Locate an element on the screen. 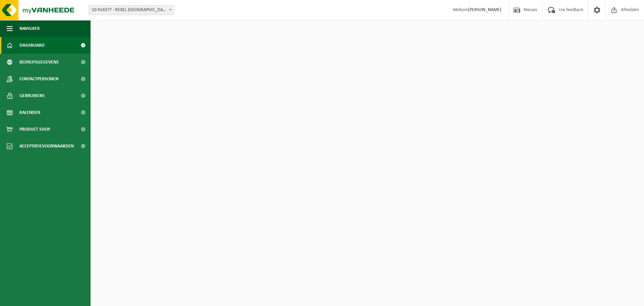  span: Gebruikers is located at coordinates (32, 95).